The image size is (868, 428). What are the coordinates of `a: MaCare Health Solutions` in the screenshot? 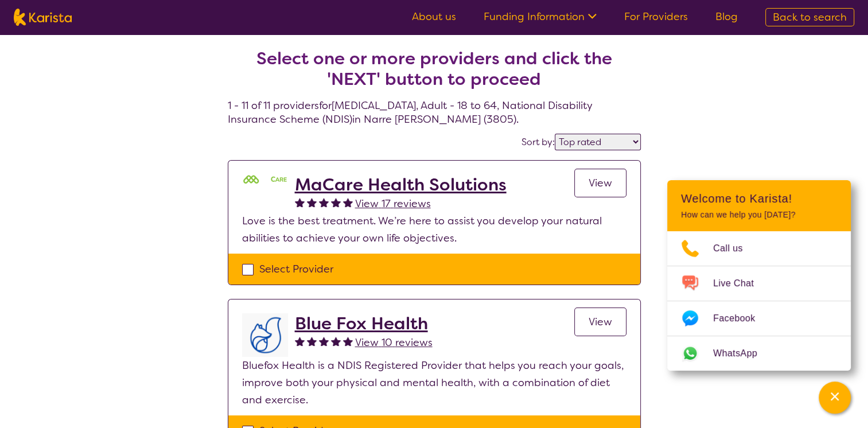 It's located at (400, 184).